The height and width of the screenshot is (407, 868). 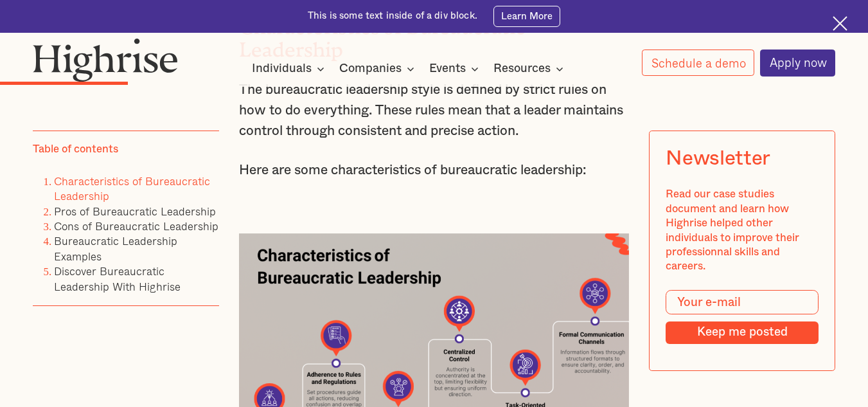 What do you see at coordinates (840, 23) in the screenshot?
I see `img: Cross icon` at bounding box center [840, 23].